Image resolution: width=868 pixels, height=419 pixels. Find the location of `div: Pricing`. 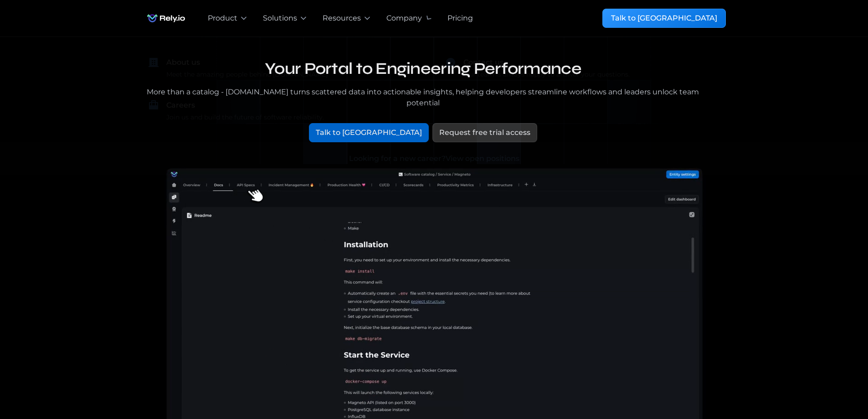

div: Pricing is located at coordinates (460, 18).